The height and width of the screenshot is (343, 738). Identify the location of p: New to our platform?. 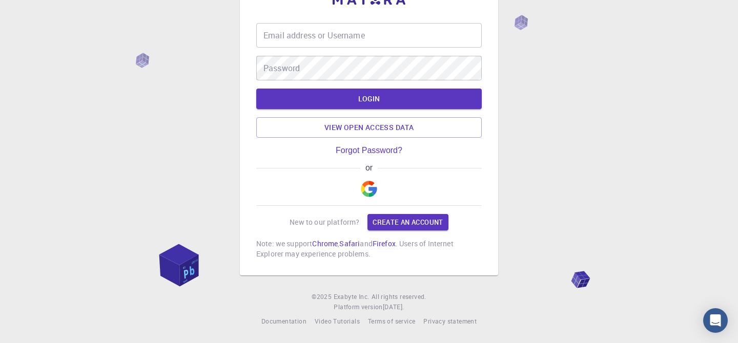
(324, 222).